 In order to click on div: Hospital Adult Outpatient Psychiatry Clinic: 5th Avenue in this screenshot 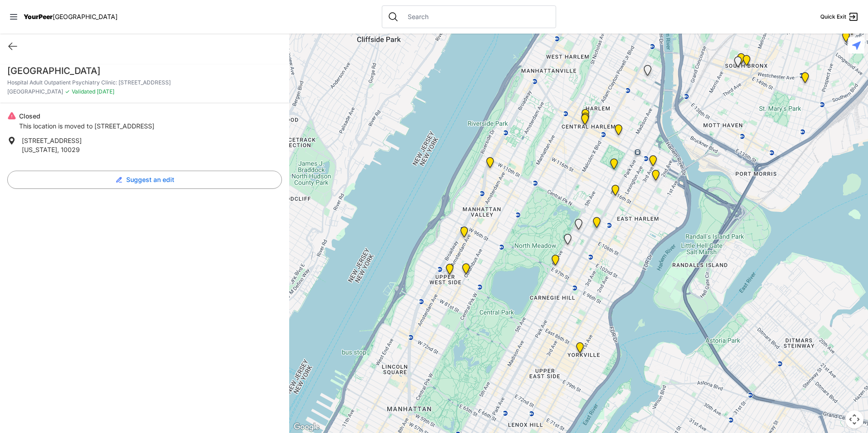, I will do `click(555, 262)`.